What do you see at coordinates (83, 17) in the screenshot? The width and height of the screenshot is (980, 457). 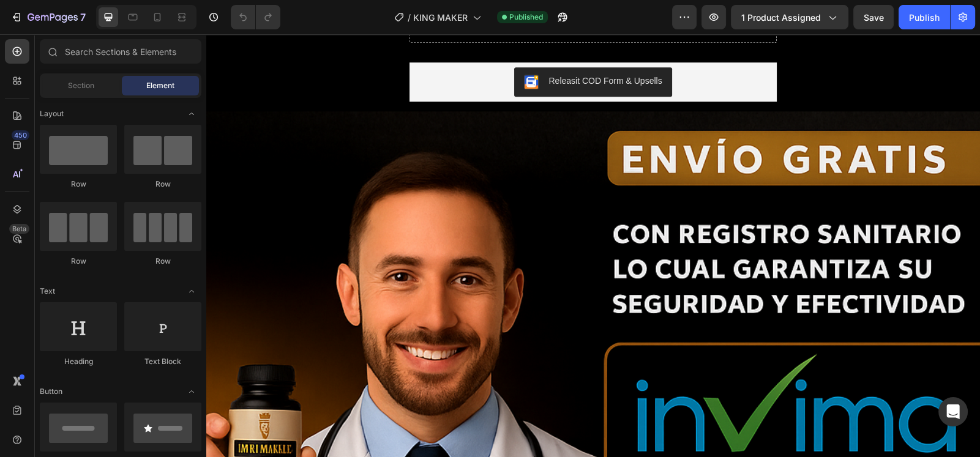 I see `p: 7` at bounding box center [83, 17].